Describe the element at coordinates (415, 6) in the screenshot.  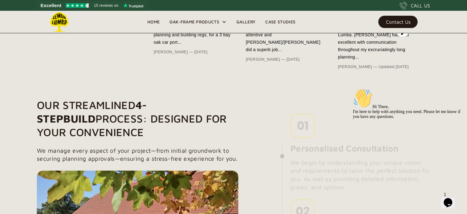
I see `a: CALL US` at that location.